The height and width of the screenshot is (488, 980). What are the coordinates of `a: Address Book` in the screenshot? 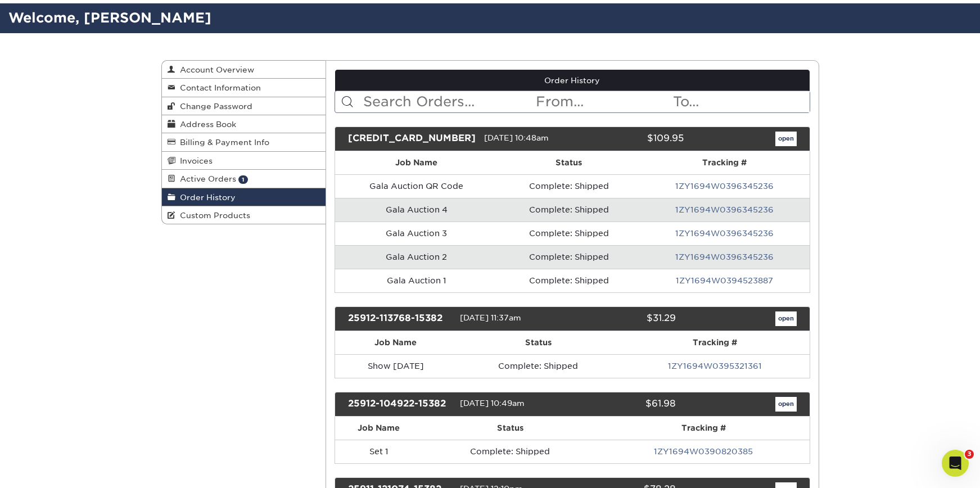 It's located at (244, 124).